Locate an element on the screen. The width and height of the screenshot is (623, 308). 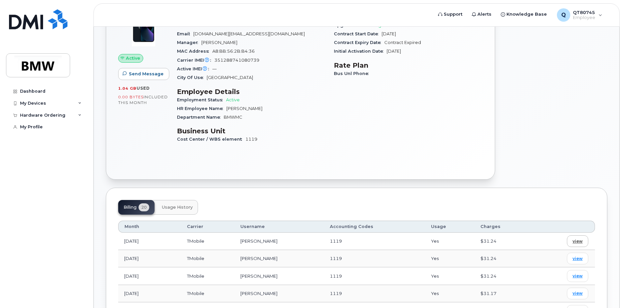
span: A8:BB:56:2B:B4:36 is located at coordinates (233, 51).